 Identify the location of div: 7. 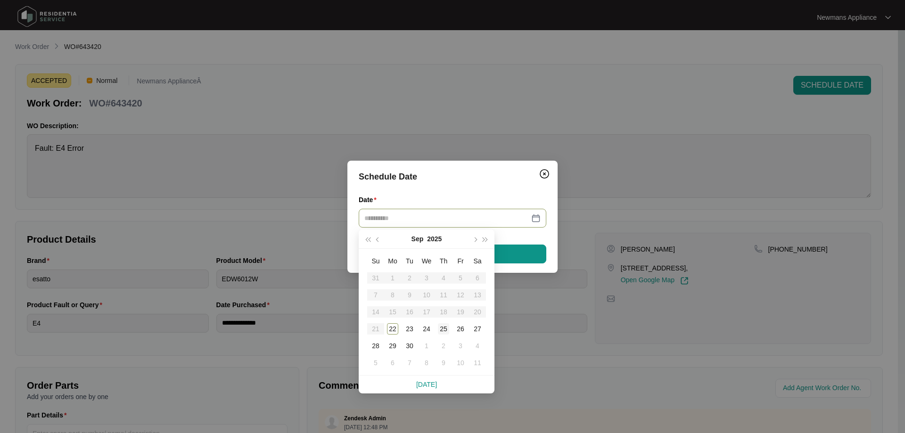
(409, 363).